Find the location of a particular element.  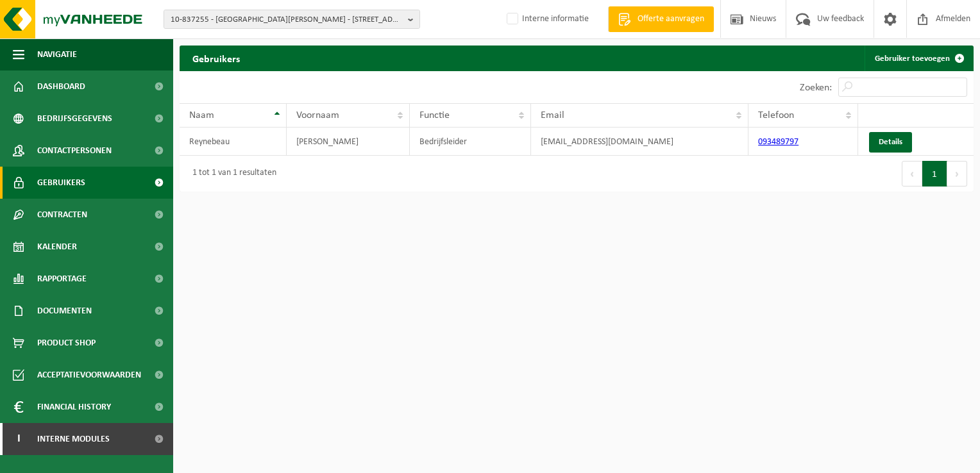

span: Kalender is located at coordinates (58, 247).